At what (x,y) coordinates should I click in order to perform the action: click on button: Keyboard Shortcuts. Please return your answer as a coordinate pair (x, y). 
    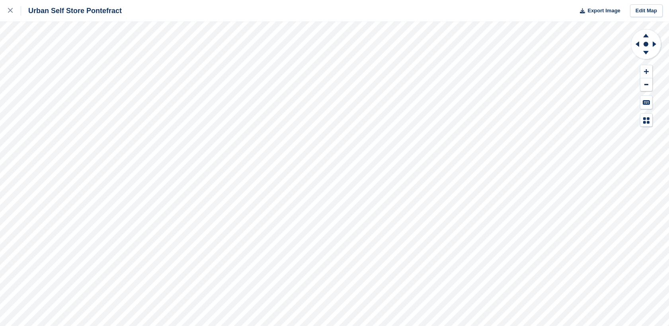
    Looking at the image, I should click on (646, 102).